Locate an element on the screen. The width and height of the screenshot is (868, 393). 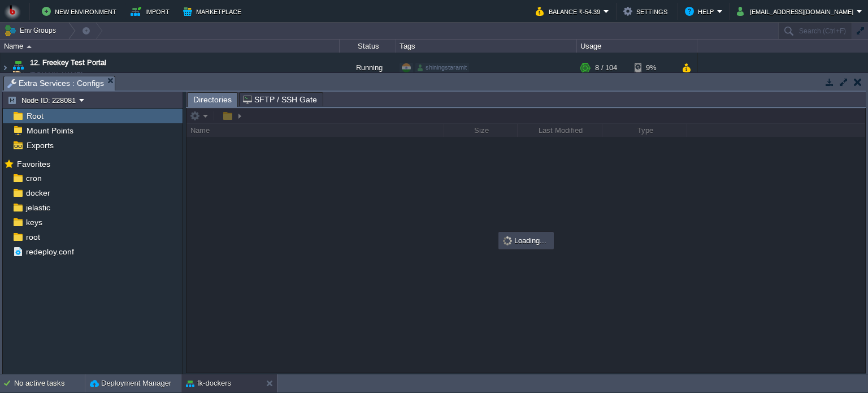
a: jelastic is located at coordinates (38, 207).